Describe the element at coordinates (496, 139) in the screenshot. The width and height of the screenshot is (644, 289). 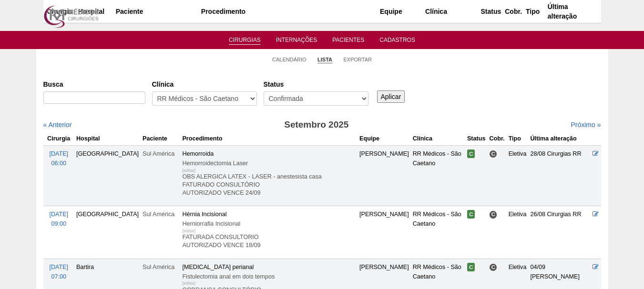
I see `th: Cobr.` at that location.